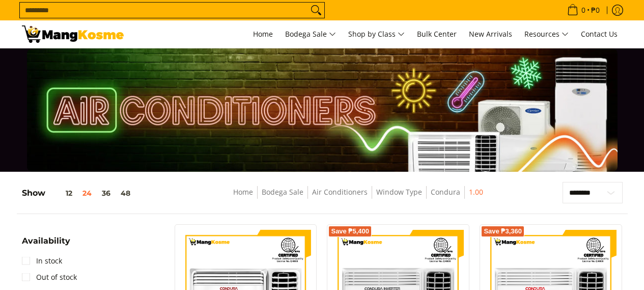  What do you see at coordinates (490, 34) in the screenshot?
I see `span: New Arrivals` at bounding box center [490, 34].